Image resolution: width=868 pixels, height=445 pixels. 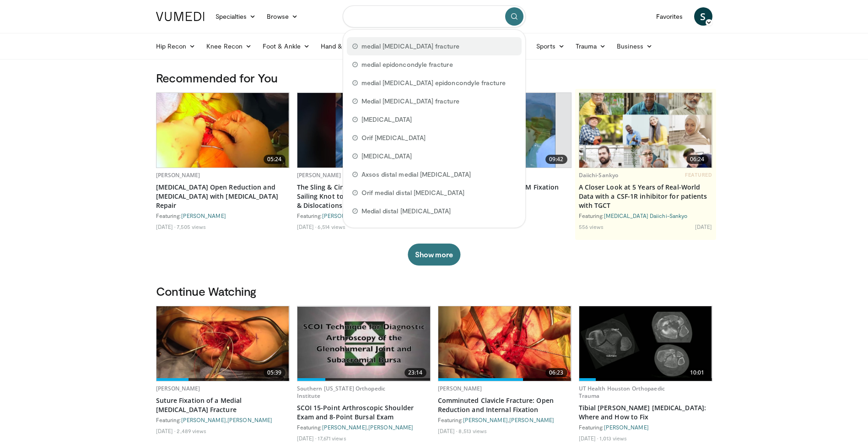 What do you see at coordinates (698, 175) in the screenshot?
I see `span: FEATURED` at bounding box center [698, 175].